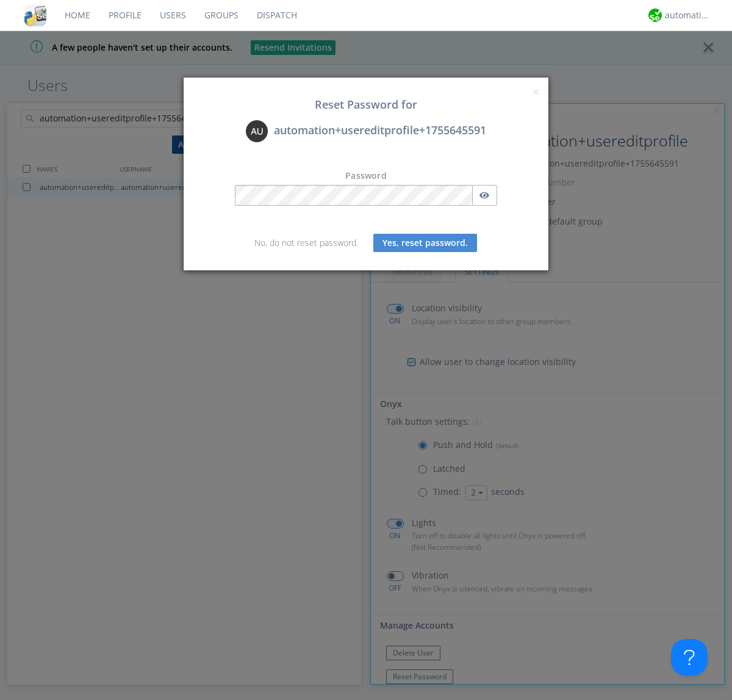 Image resolution: width=732 pixels, height=700 pixels. What do you see at coordinates (306, 242) in the screenshot?
I see `a: No, do not reset password.` at bounding box center [306, 242].